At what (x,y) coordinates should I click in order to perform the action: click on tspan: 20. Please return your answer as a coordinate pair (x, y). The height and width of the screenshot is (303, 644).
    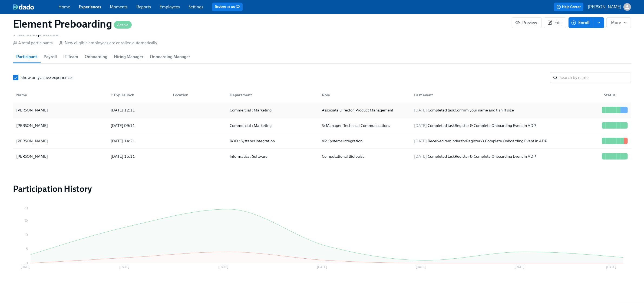
    Looking at the image, I should click on (26, 208).